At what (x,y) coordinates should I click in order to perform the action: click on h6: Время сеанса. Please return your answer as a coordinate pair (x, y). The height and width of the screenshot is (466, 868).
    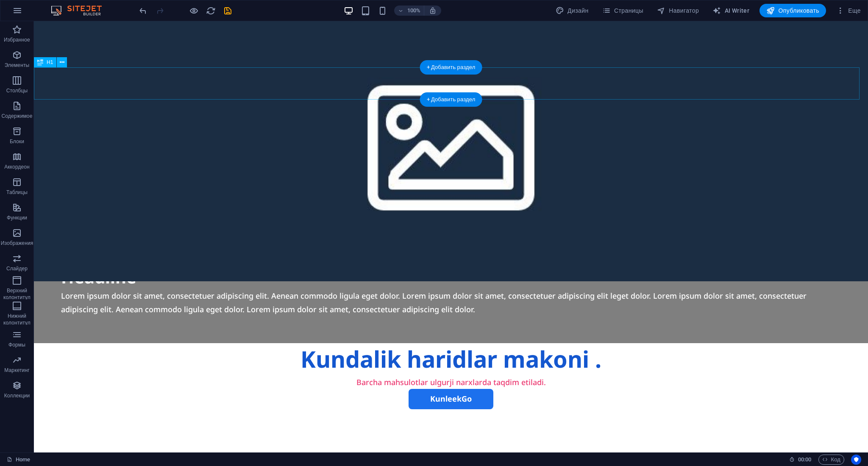
    Looking at the image, I should click on (799, 460).